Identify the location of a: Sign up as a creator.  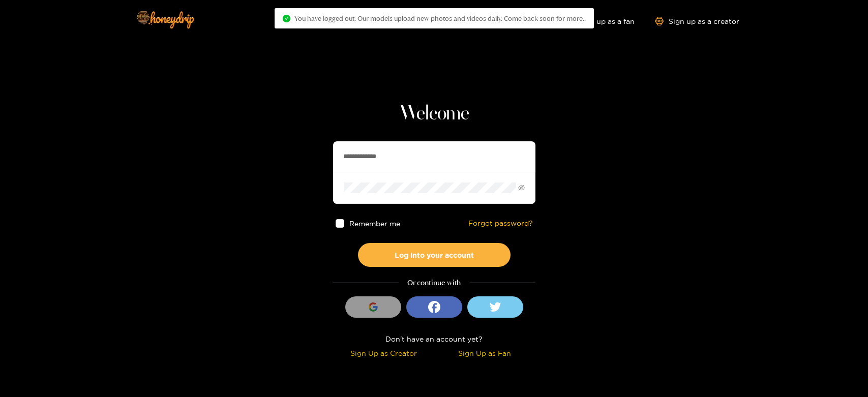
(697, 21).